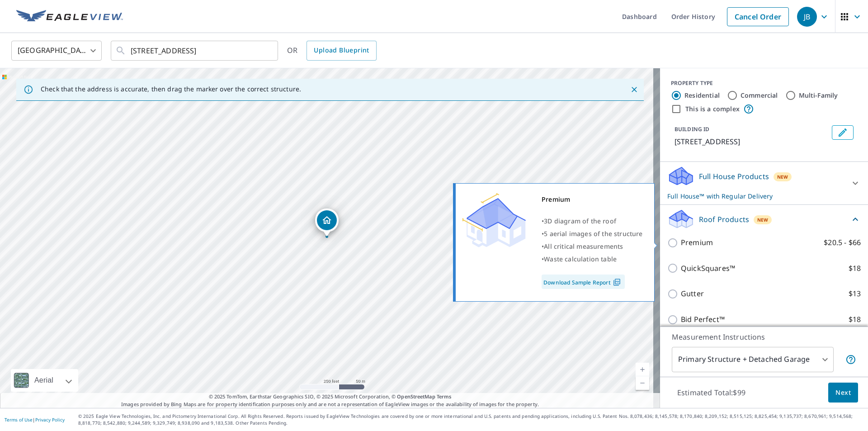 Image resolution: width=868 pixels, height=431 pixels. Describe the element at coordinates (593, 233) in the screenshot. I see `span: 5 aerial images of the structure` at that location.